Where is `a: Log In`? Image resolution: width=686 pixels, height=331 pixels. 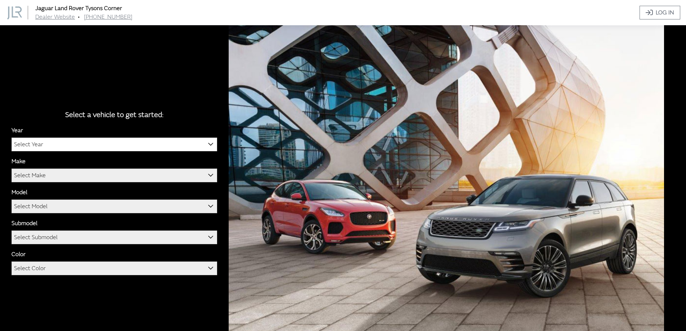
a: Log In is located at coordinates (660, 13).